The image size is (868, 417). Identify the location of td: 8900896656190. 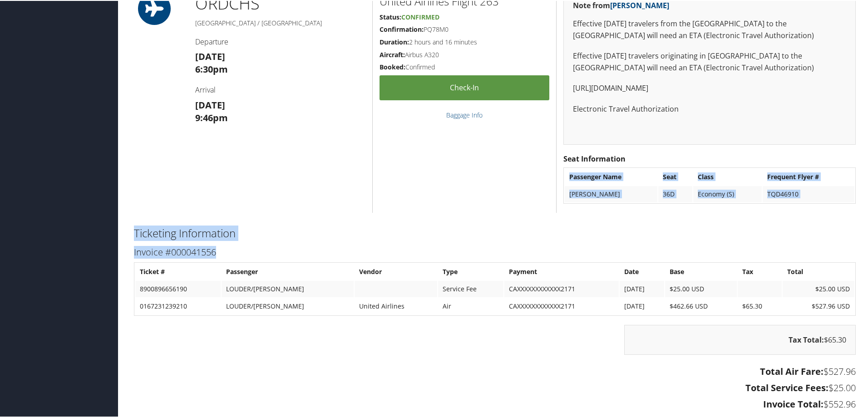
(178, 288).